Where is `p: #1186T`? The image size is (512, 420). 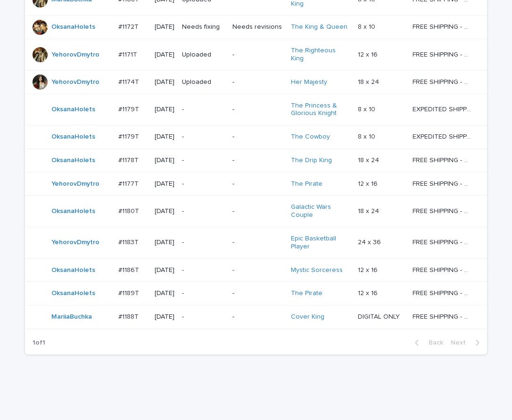 p: #1186T is located at coordinates (130, 269).